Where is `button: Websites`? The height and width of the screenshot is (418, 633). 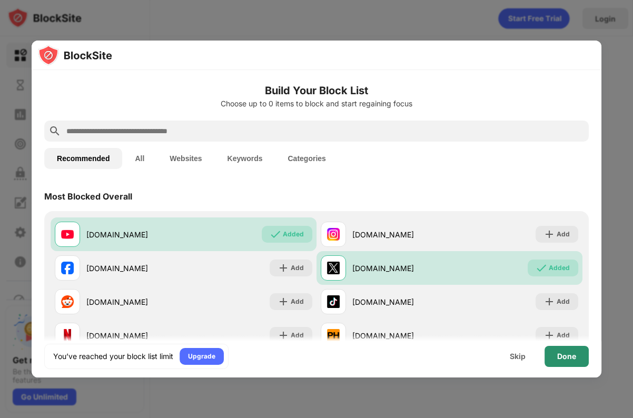 button: Websites is located at coordinates (185, 159).